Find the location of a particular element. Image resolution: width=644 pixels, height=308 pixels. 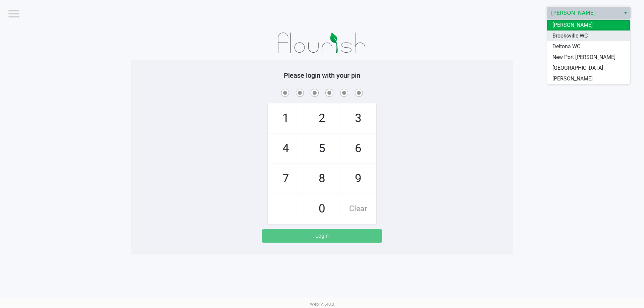

span: 3 is located at coordinates (358, 119).